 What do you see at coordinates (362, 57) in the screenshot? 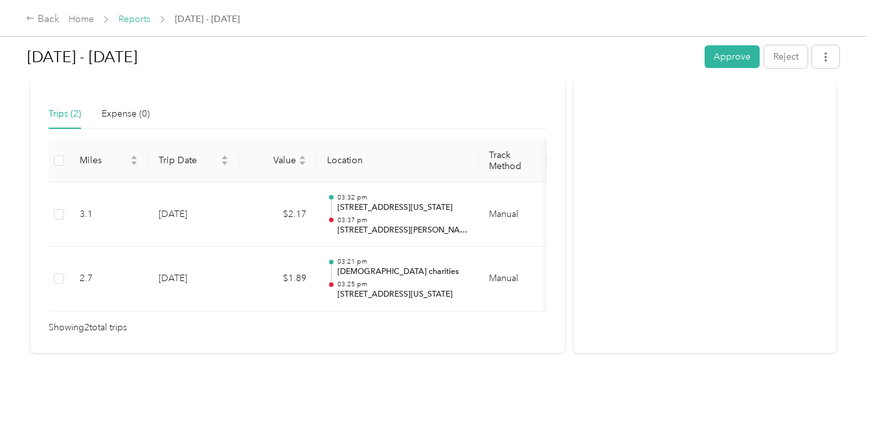
I see `h1: Jul 21 - Aug 3, 2025` at bounding box center [362, 57].